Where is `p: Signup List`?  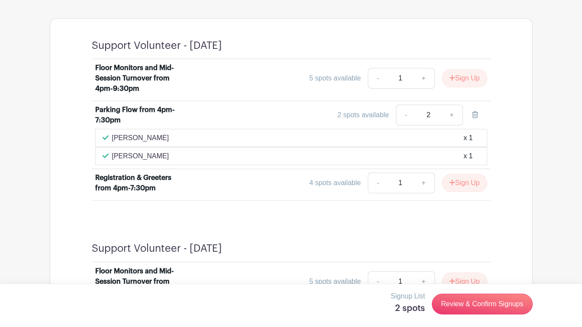 p: Signup List is located at coordinates (408, 297).